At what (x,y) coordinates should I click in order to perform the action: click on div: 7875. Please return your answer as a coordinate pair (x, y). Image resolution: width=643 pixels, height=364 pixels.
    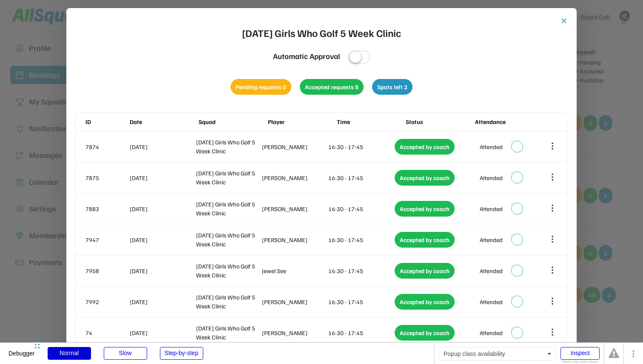
    Looking at the image, I should click on (106, 178).